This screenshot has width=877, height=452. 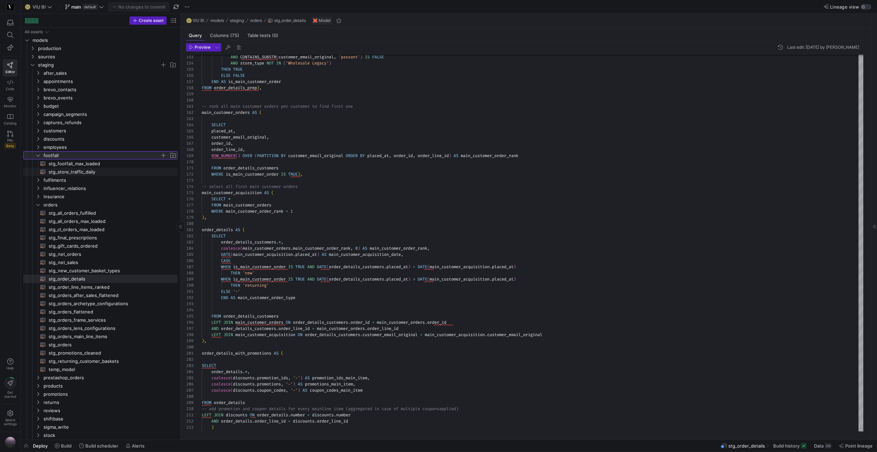 I want to click on div: 167, so click(x=190, y=143).